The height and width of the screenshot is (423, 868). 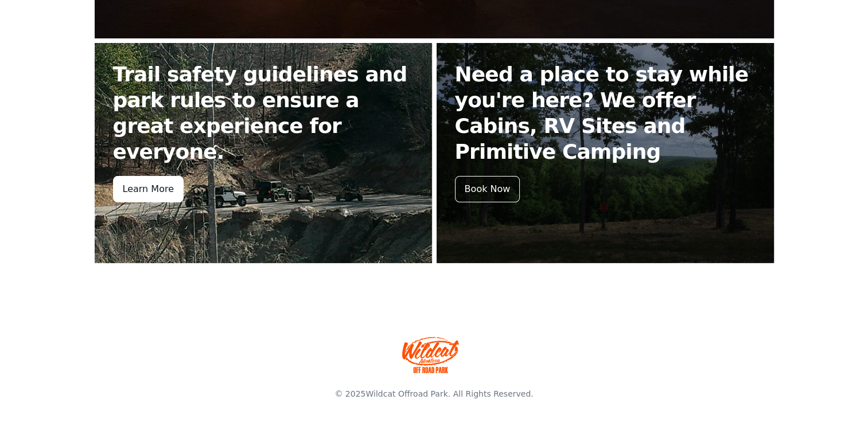 What do you see at coordinates (605, 113) in the screenshot?
I see `h2: Need a place to stay while you're here? We offer Cabins, RV Sites and Primitive Camping` at bounding box center [605, 113].